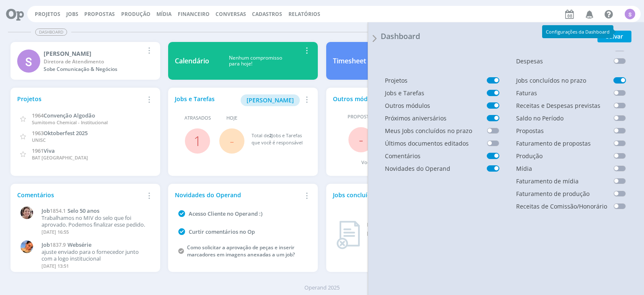  Describe the element at coordinates (565, 118) in the screenshot. I see `div: Saldo no Período` at that location.